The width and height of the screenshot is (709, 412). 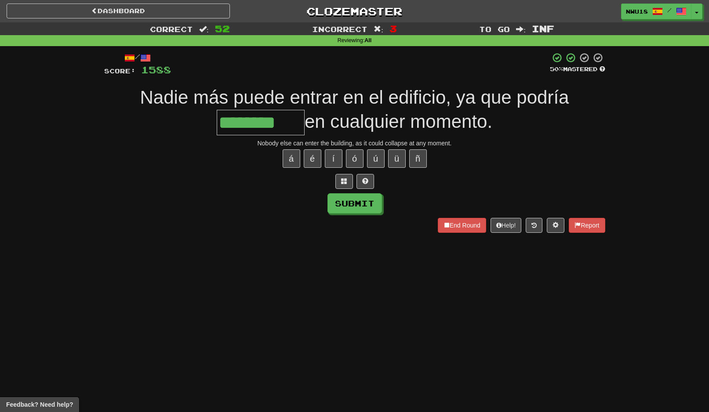 I want to click on a: Dashboard, so click(x=118, y=11).